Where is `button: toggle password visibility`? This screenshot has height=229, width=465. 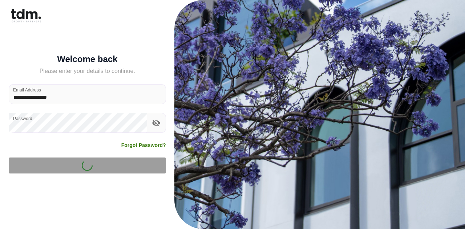 button: toggle password visibility is located at coordinates (156, 123).